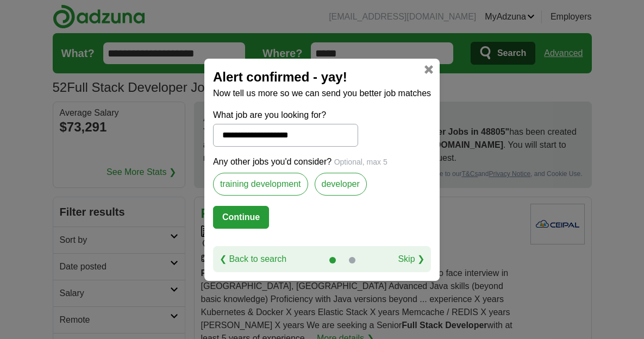  Describe the element at coordinates (322, 93) in the screenshot. I see `p: Now tell us more so we can send you better job matches` at that location.